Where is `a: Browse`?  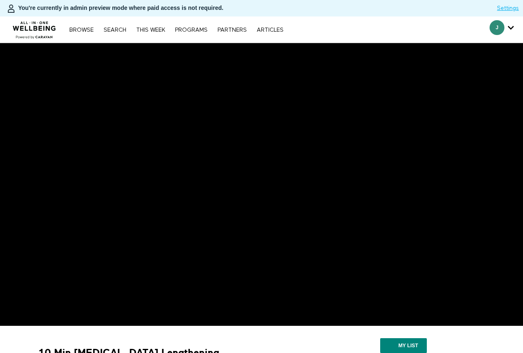
a: Browse is located at coordinates (81, 30).